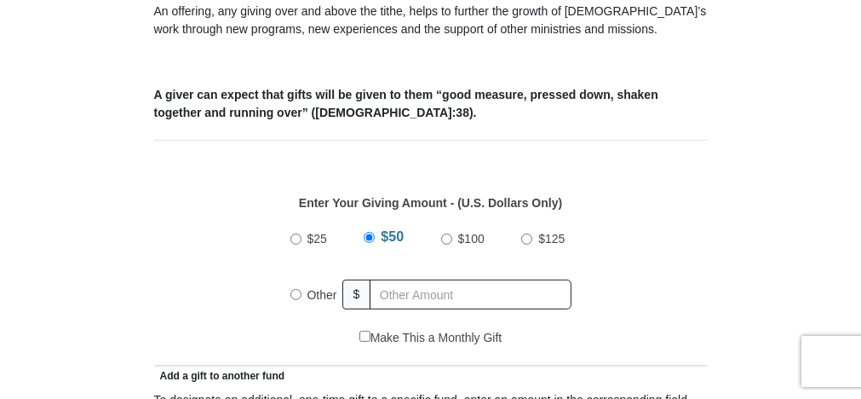 The height and width of the screenshot is (399, 861). I want to click on span: $125, so click(551, 239).